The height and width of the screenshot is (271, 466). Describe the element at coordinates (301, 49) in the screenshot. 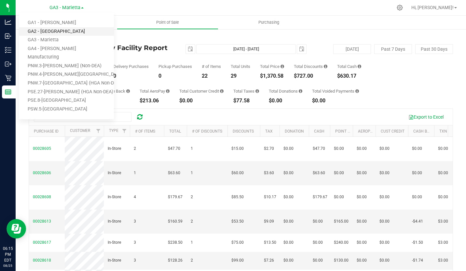

I see `span: select` at that location.